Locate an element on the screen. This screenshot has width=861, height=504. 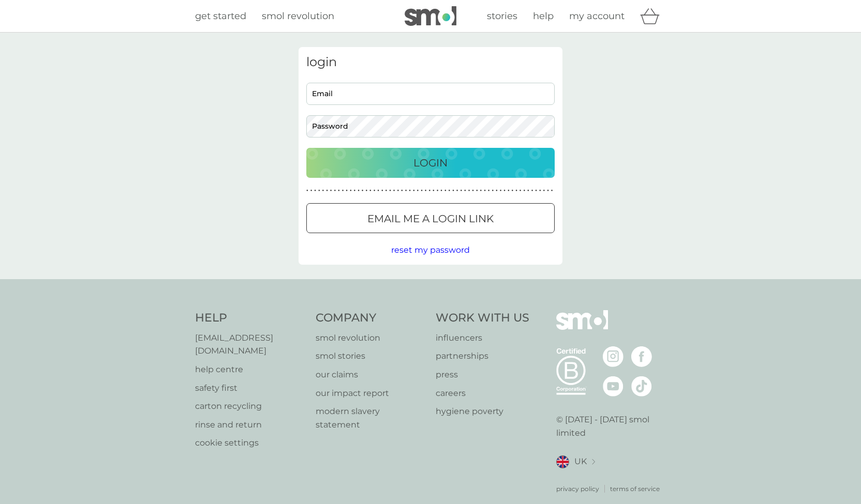
a: rinse and return is located at coordinates (250, 425).